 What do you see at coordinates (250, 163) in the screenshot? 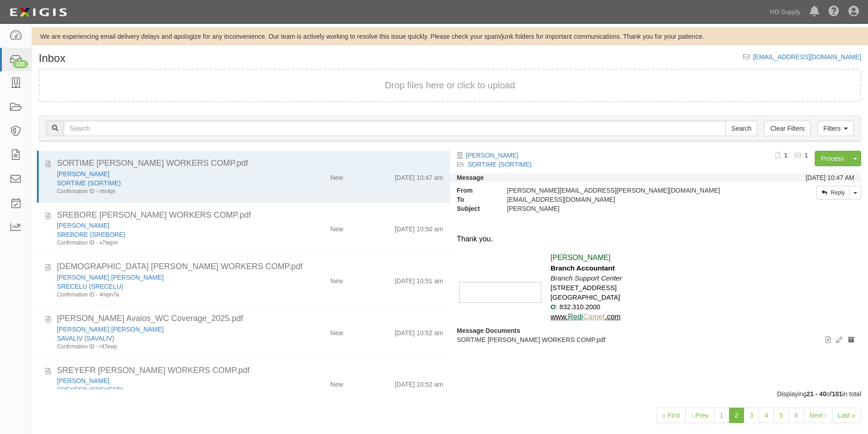
I see `div: SORTIME MELCHOR ORTIZ WORKERS COMP.pdf` at bounding box center [250, 163].